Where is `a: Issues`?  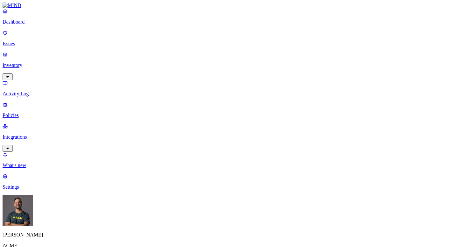
a: Issues is located at coordinates (238, 38).